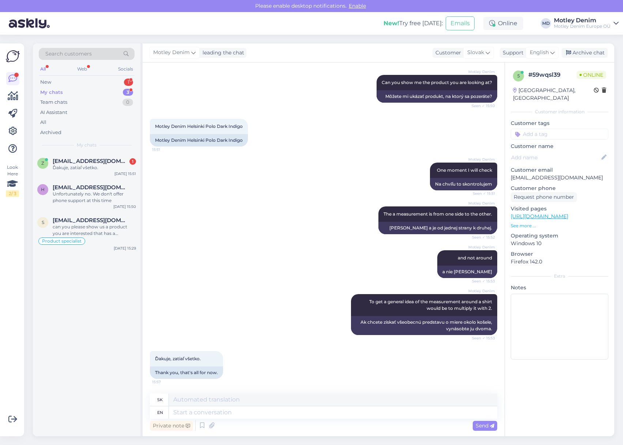 Image resolution: width=623 pixels, height=445 pixels. What do you see at coordinates (391, 23) in the screenshot?
I see `b: New!` at bounding box center [391, 23].